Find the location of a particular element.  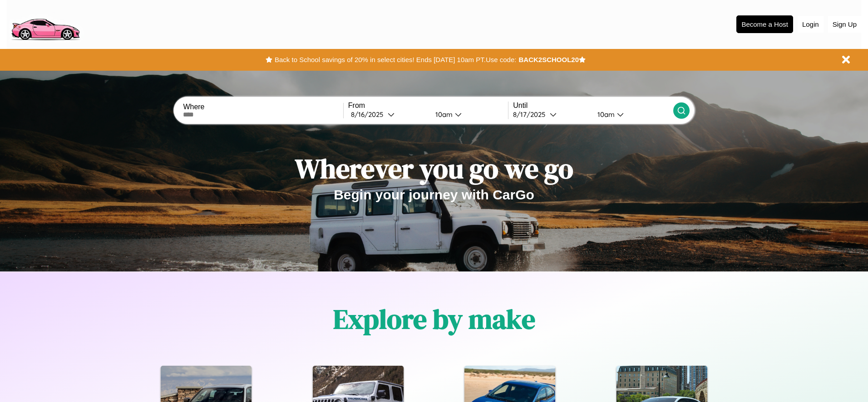

button: Login is located at coordinates (811, 24).